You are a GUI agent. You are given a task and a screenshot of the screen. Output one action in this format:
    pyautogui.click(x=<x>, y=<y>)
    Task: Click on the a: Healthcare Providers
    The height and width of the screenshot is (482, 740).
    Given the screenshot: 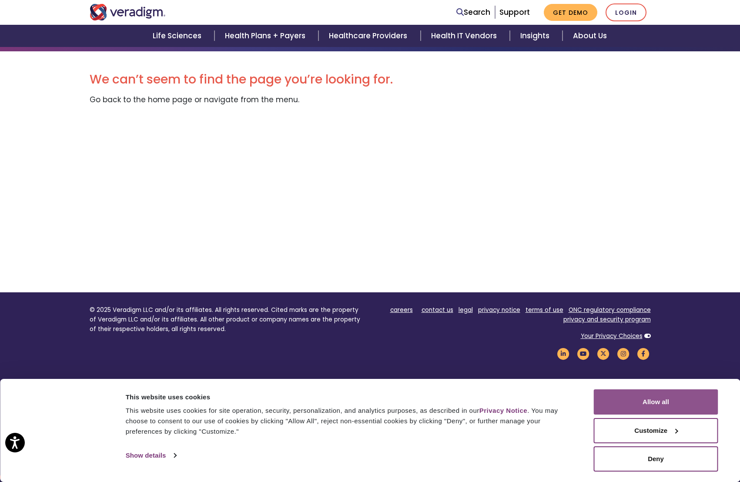 What is the action you would take?
    pyautogui.click(x=369, y=36)
    